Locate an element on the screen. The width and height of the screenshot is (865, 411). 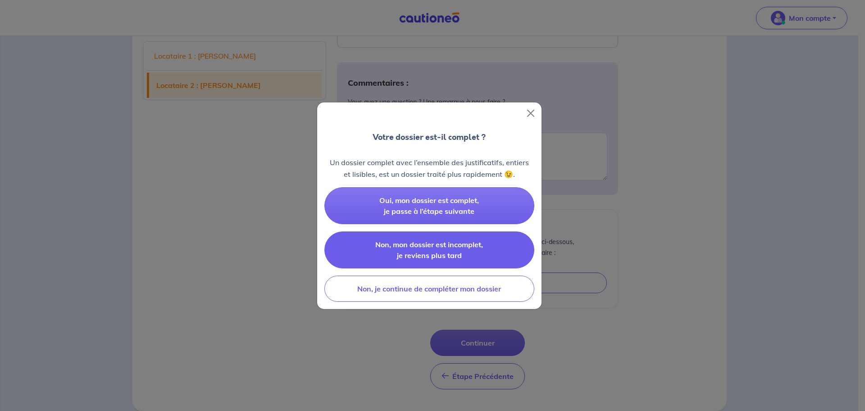
button: Non, mon dossier est incomplet, je reviens plus tard is located at coordinates (429, 250).